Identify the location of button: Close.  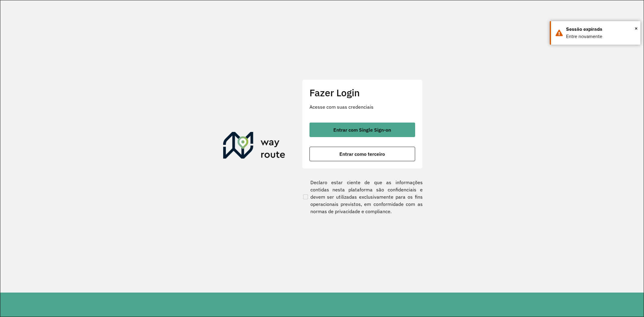
(636, 28).